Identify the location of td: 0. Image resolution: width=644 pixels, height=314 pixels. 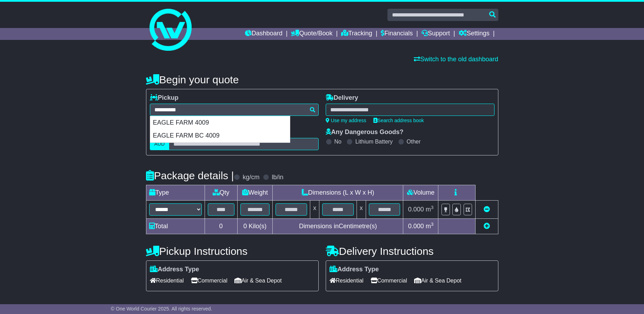
(221, 226).